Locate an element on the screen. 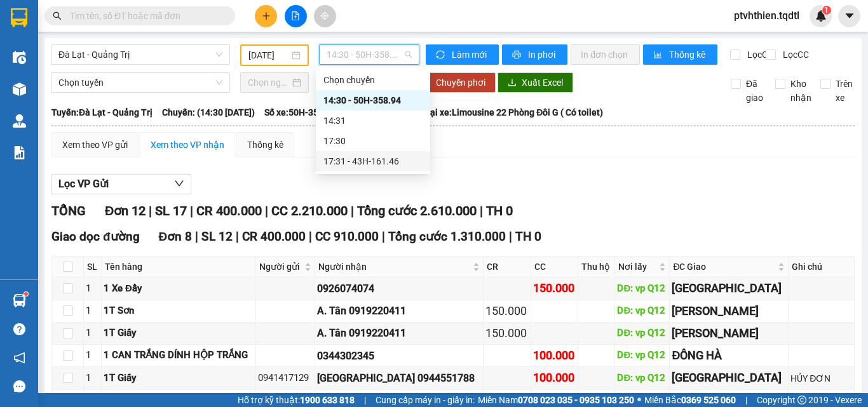 The height and width of the screenshot is (407, 868). strong: 0708 023 035 - 0935 103 250 is located at coordinates (576, 400).